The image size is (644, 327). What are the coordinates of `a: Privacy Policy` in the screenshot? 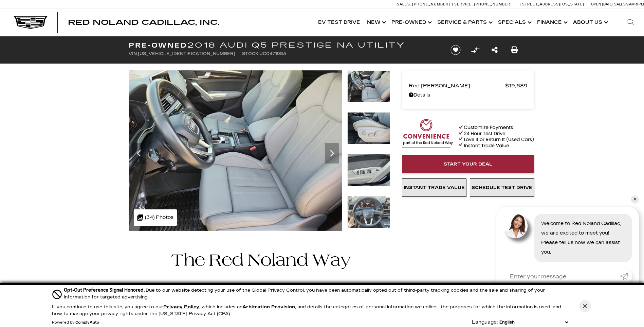 It's located at (181, 307).